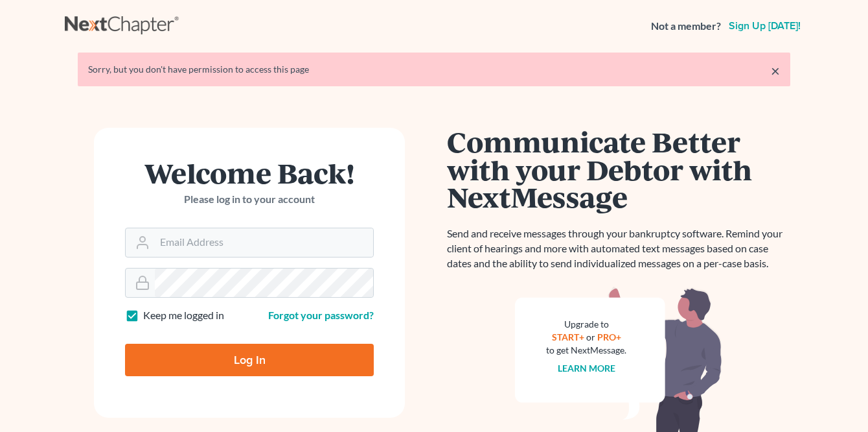 The height and width of the screenshot is (432, 868). I want to click on a: START+, so click(568, 336).